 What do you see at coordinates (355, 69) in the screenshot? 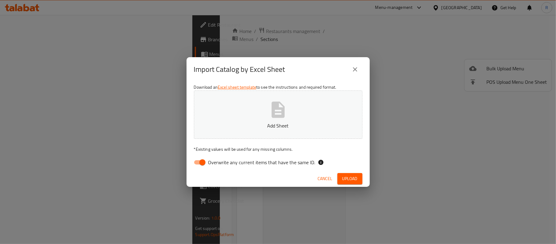
I see `button: close` at bounding box center [355, 69].